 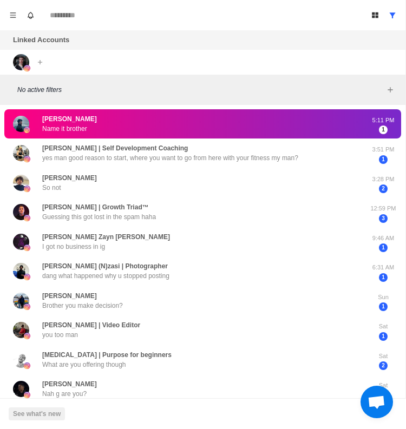 What do you see at coordinates (40, 62) in the screenshot?
I see `button: Add account` at bounding box center [40, 62].